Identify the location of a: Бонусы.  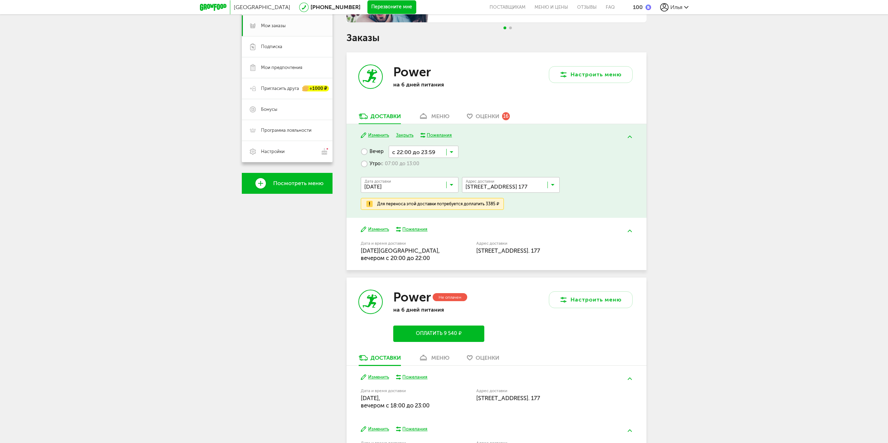
(287, 110).